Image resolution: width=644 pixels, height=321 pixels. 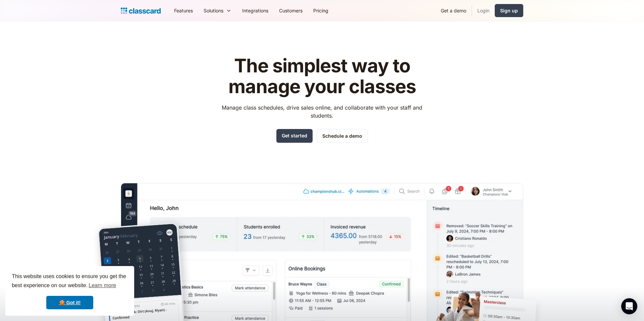 What do you see at coordinates (294, 136) in the screenshot?
I see `a: Get started` at bounding box center [294, 136].